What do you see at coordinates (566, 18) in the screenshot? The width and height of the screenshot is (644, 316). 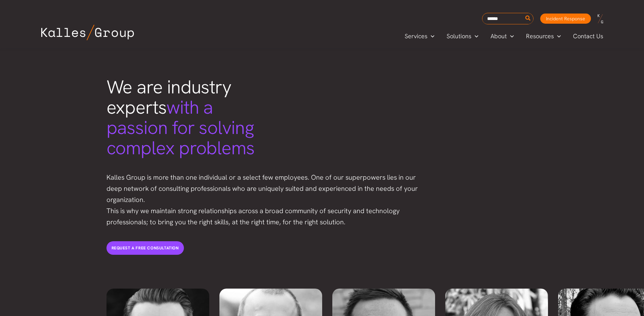 I see `div: Incident Response` at bounding box center [566, 18].